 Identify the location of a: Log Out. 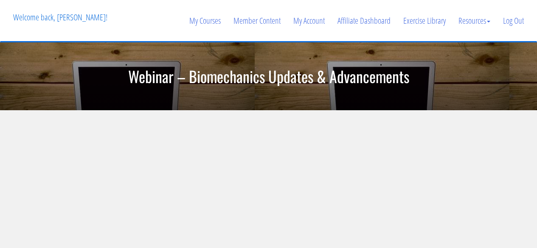
(513, 21).